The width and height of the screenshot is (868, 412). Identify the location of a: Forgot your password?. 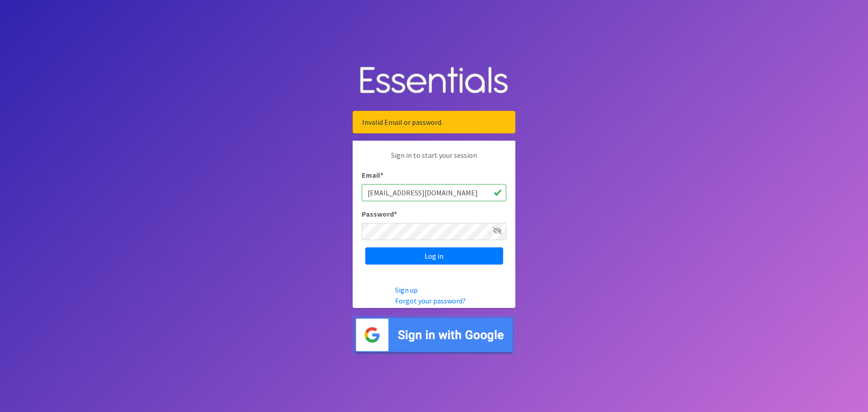
(431, 301).